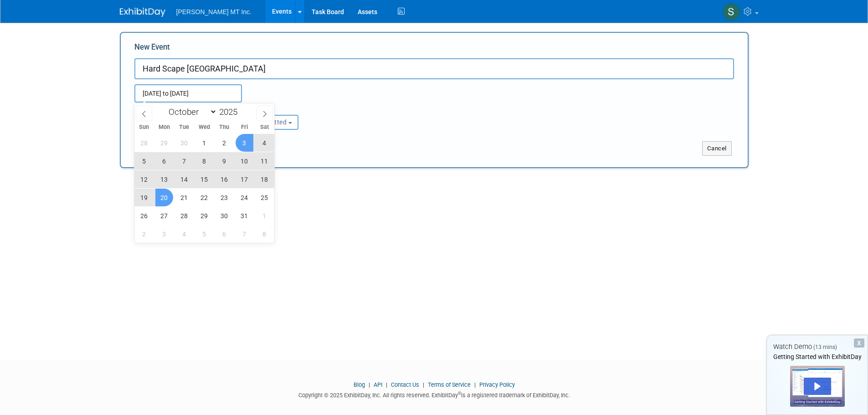 The image size is (868, 415). I want to click on span: (13 mins), so click(825, 347).